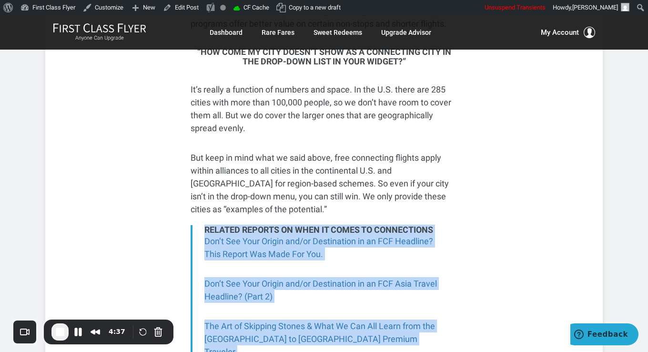  I want to click on span: Unsuspend Transients, so click(515, 7).